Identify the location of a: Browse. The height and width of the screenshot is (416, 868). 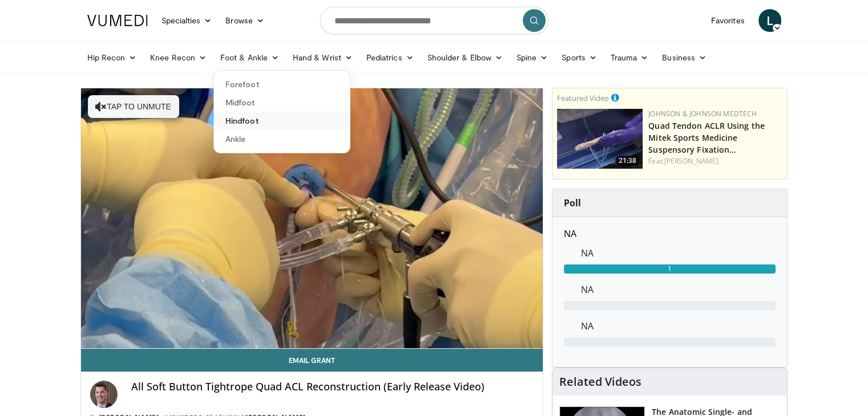
(244, 21).